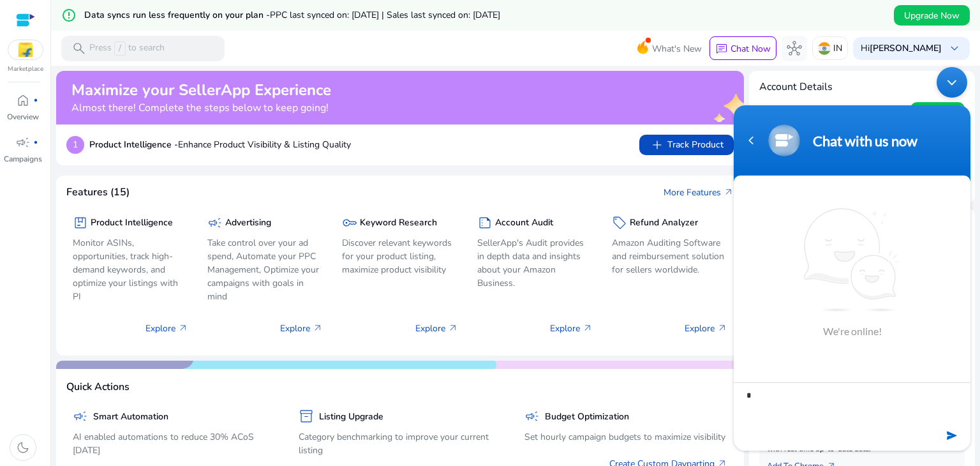 The height and width of the screenshot is (466, 980). I want to click on span: package, so click(81, 223).